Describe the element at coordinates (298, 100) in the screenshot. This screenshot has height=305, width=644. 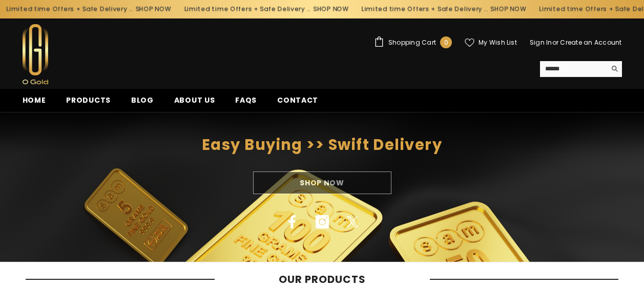
I see `span: Contact` at that location.